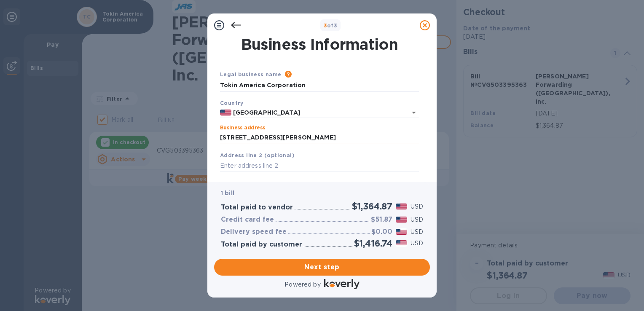 This screenshot has height=311, width=644. I want to click on h3: $51.87, so click(381, 219).